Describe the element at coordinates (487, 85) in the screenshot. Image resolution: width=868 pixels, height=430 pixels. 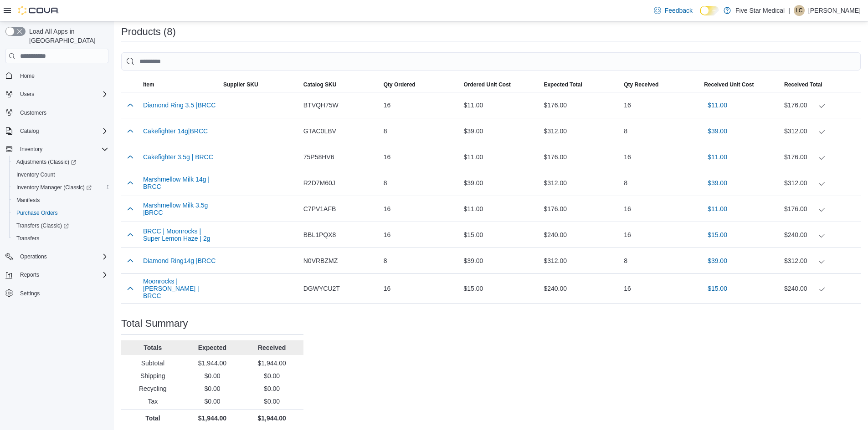
I see `span: Ordered Unit Cost` at that location.